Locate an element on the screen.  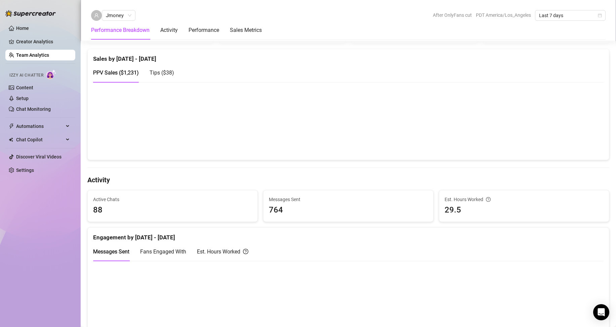
span: 88 is located at coordinates (172, 210).